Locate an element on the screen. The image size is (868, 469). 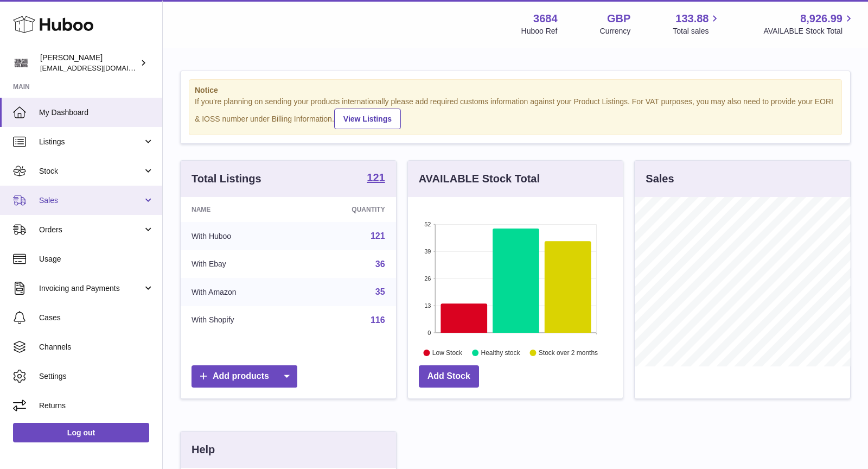
a: Add Stock is located at coordinates (449, 376).